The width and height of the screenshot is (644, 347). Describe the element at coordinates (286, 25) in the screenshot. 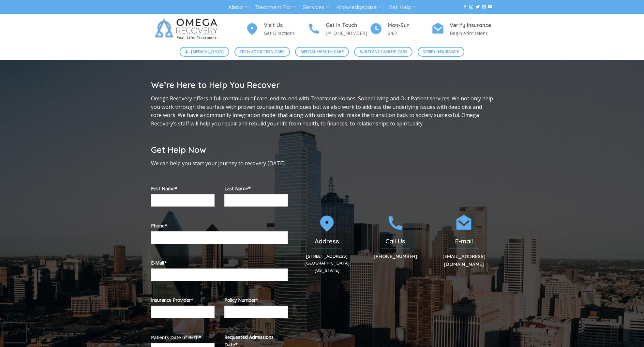

I see `h4: Visit Us` at that location.